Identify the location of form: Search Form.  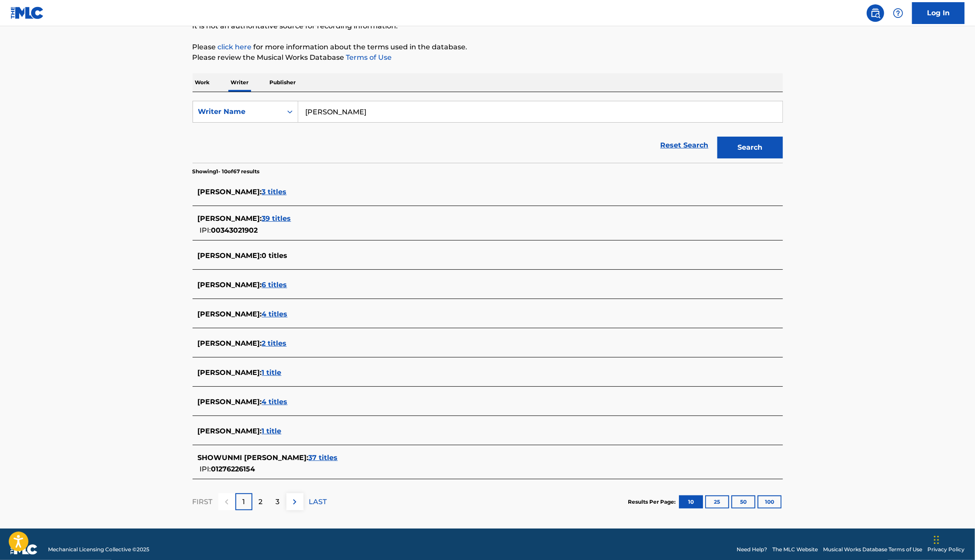
(488, 131).